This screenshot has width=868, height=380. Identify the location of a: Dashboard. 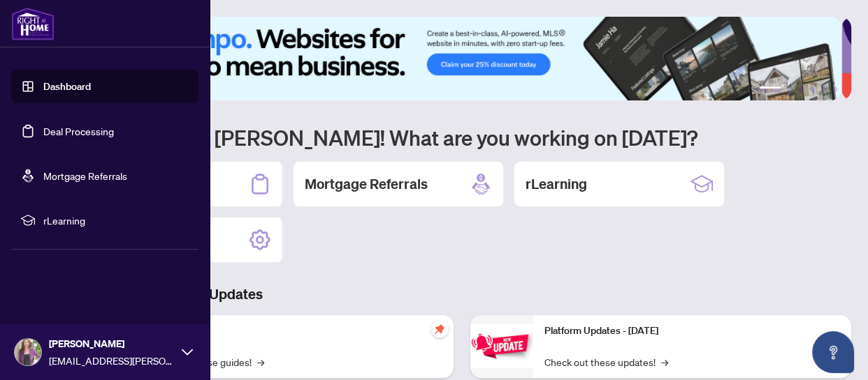
(67, 86).